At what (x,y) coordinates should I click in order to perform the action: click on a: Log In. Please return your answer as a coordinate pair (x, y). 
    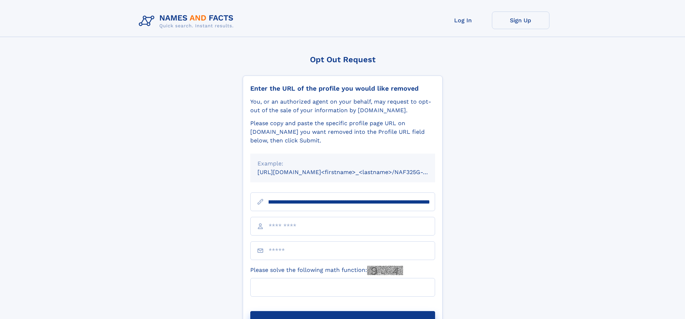
    Looking at the image, I should click on (463, 20).